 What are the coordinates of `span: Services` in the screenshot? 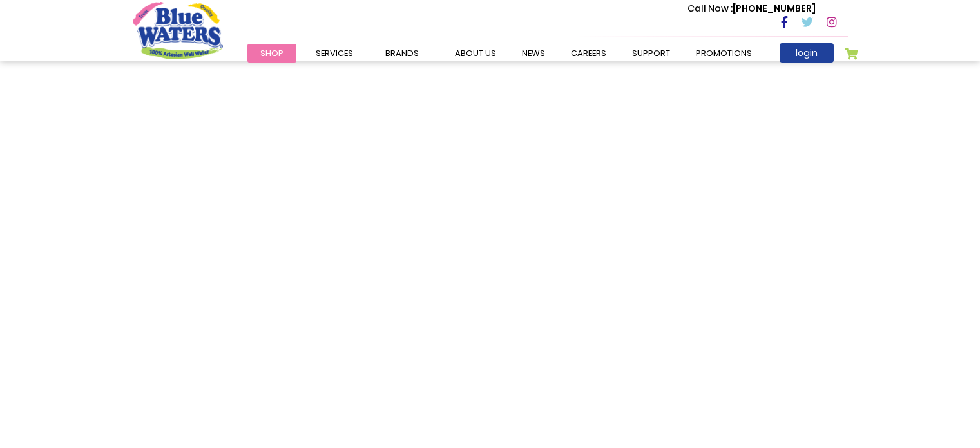 It's located at (335, 53).